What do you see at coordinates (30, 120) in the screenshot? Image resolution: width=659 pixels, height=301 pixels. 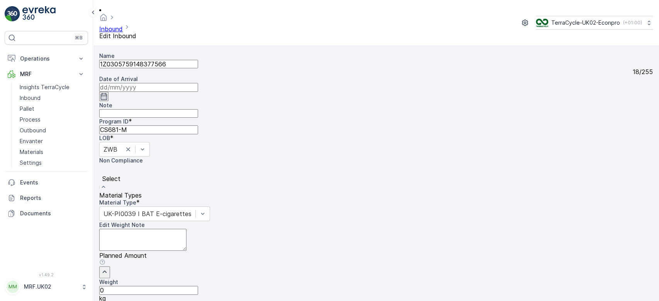 I see `p: Process` at bounding box center [30, 120].